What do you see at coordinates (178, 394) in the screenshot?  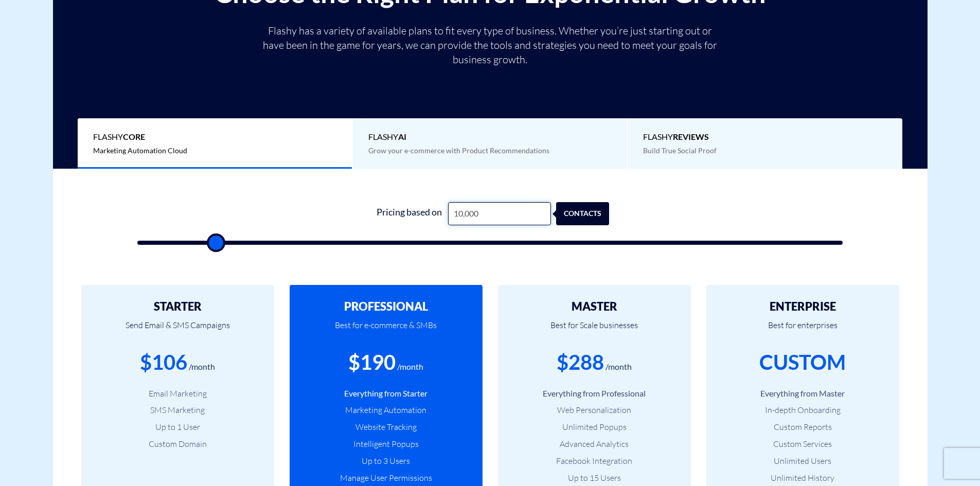 I see `li: Email Marketing` at bounding box center [178, 394].